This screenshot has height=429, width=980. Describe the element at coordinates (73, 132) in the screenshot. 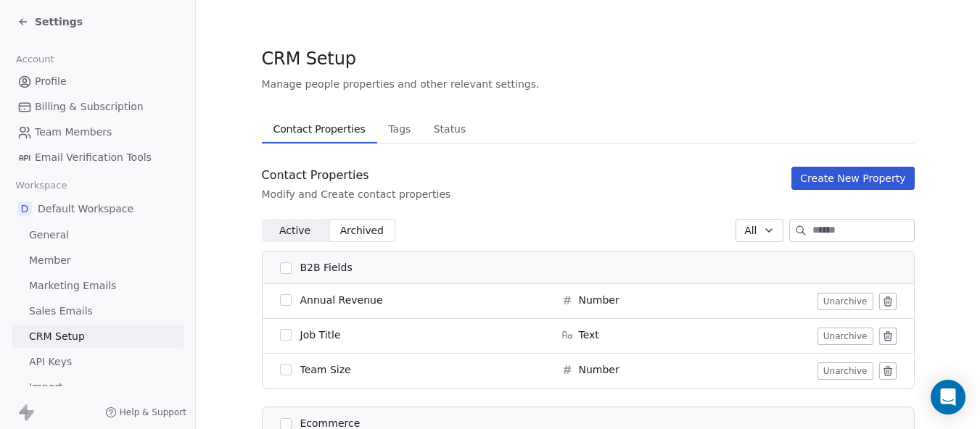

I see `span: Team Members` at that location.